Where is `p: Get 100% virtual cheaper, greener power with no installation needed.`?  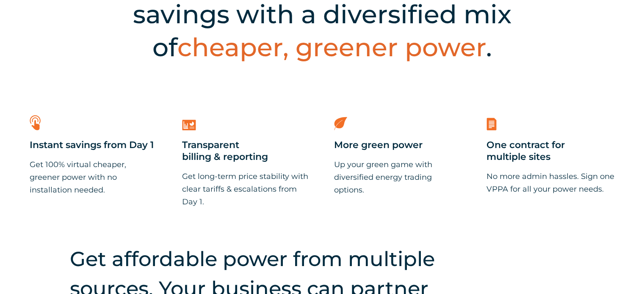
p: Get 100% virtual cheaper, greener power with no installation needed. is located at coordinates (94, 177).